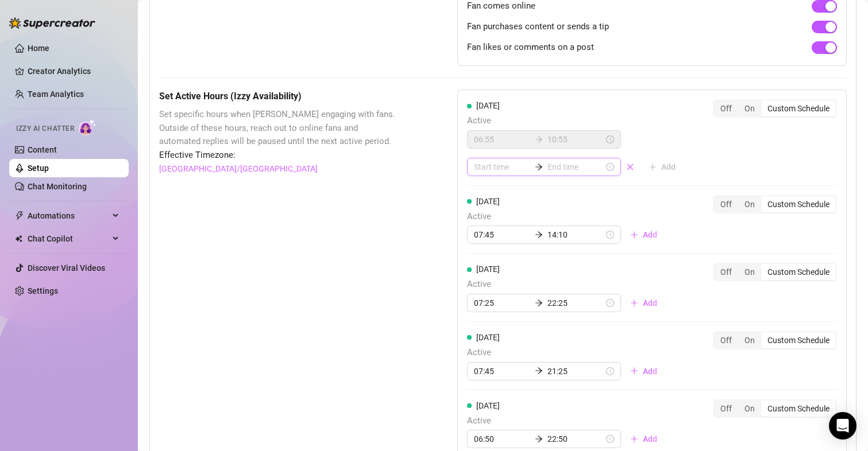  What do you see at coordinates (279, 97) in the screenshot?
I see `h5: Set Active Hours (Izzy Availability)` at bounding box center [279, 97].